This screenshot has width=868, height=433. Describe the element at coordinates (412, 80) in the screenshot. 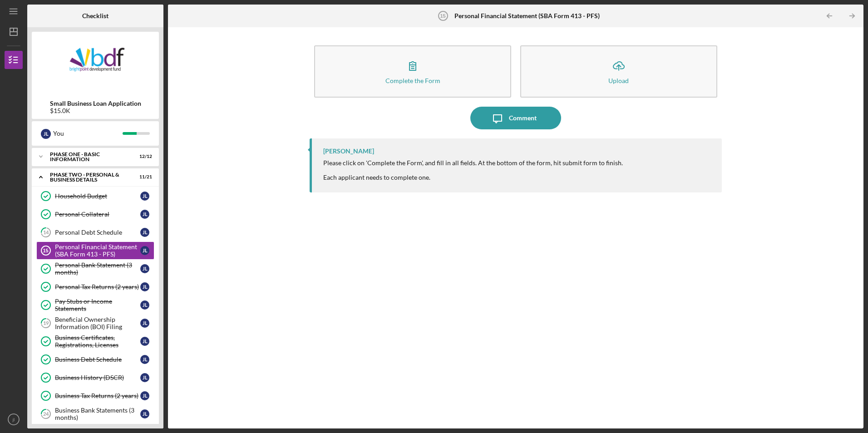

I see `div: Complete the Form` at that location.